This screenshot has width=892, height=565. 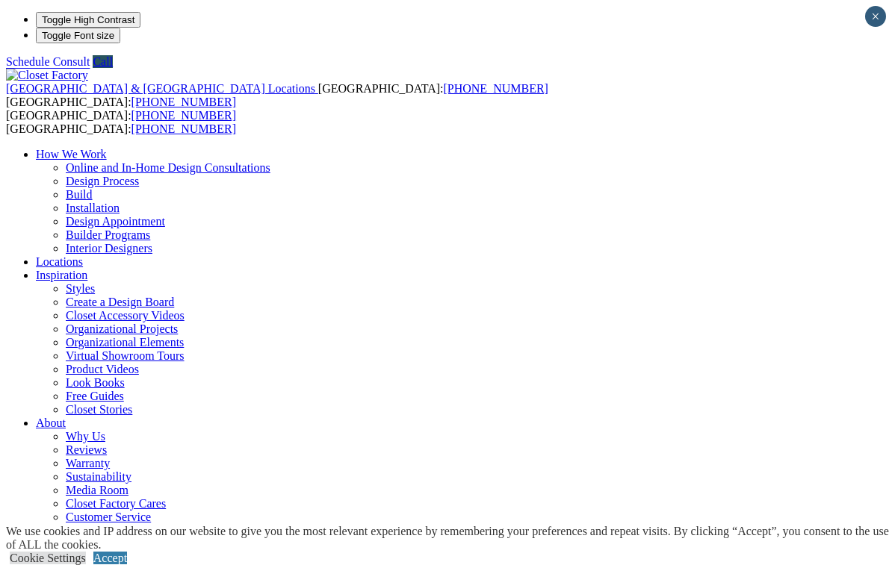 What do you see at coordinates (102, 369) in the screenshot?
I see `a: Product Videos` at bounding box center [102, 369].